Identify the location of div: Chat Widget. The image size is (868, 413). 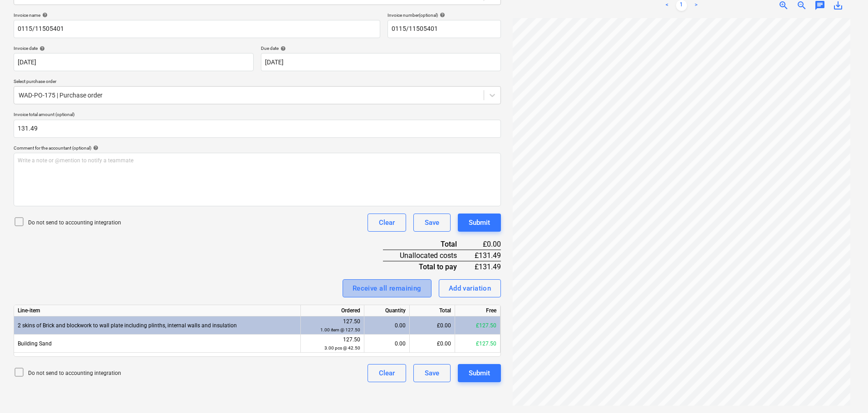
(846, 391).